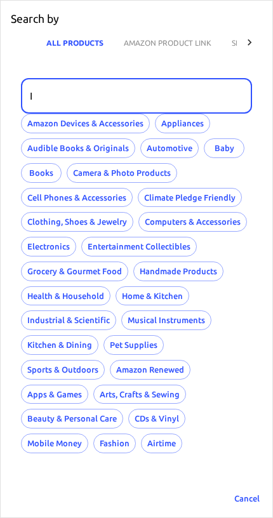  I want to click on button: CDs & Vinyl, so click(157, 418).